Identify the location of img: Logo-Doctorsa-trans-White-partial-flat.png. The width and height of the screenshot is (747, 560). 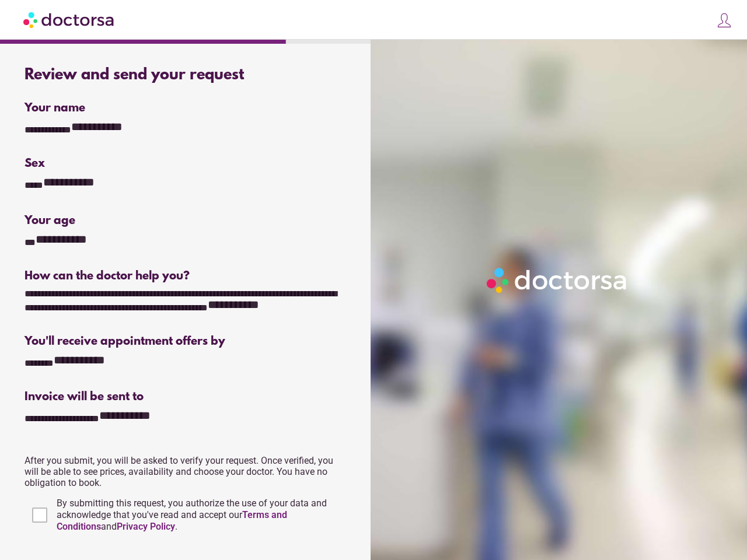
(558, 280).